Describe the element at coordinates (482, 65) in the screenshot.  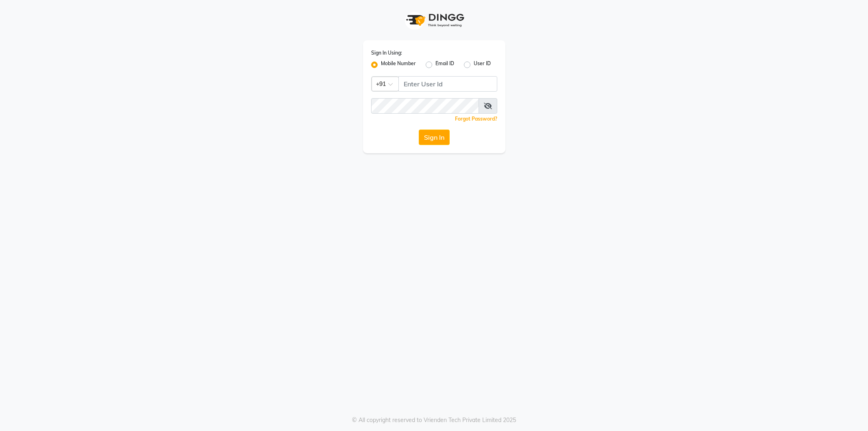
I see `label: User ID` at that location.